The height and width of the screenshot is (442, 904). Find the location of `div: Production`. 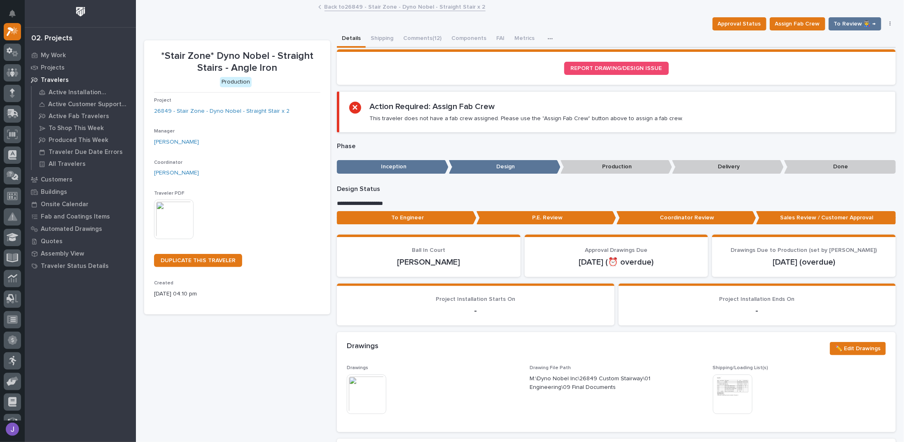

div: Production is located at coordinates (235, 82).